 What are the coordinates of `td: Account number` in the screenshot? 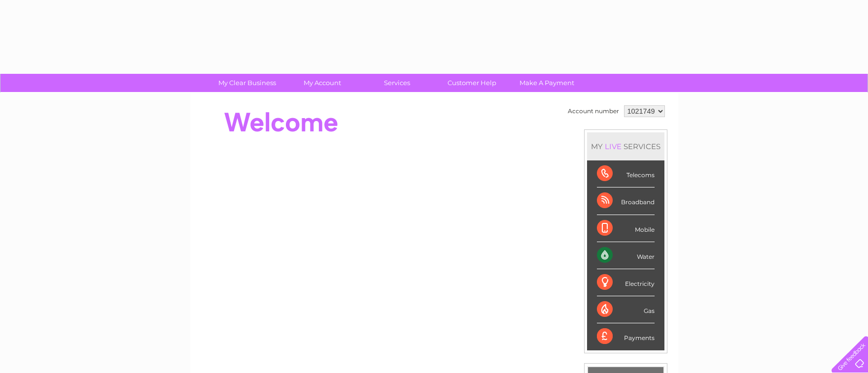 It's located at (593, 111).